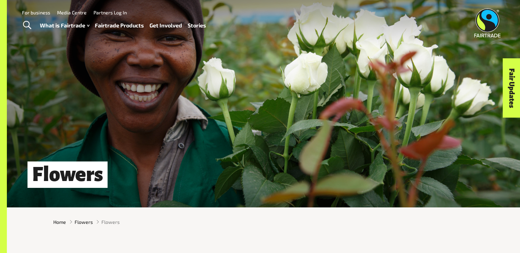 The image size is (520, 253). What do you see at coordinates (59, 222) in the screenshot?
I see `a: Home` at bounding box center [59, 222].